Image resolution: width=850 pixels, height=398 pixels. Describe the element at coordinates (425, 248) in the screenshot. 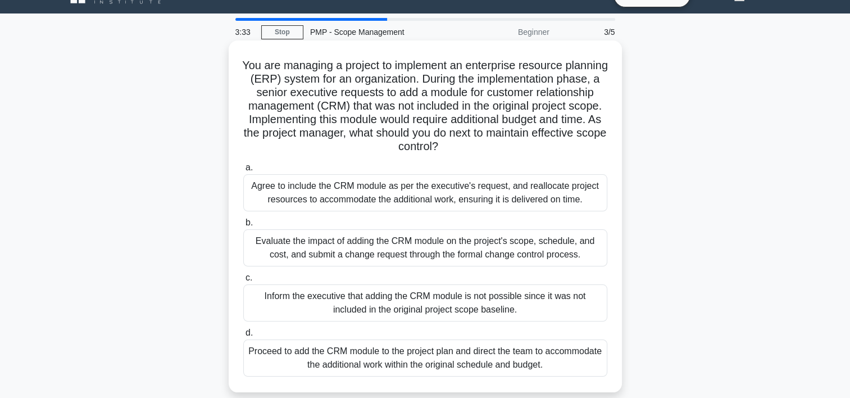

I see `div: Evaluate the impact of adding the CRM module on the project's scope, schedule, and cost, and subm...` at that location.